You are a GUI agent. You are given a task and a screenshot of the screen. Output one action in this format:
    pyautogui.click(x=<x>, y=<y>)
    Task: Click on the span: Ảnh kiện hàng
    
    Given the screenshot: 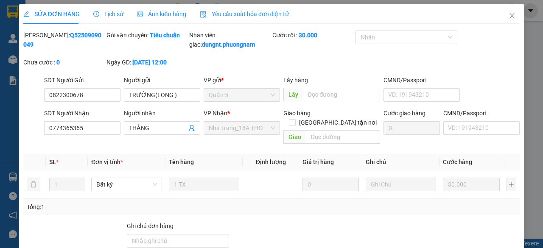 What is the action you would take?
    pyautogui.click(x=161, y=14)
    